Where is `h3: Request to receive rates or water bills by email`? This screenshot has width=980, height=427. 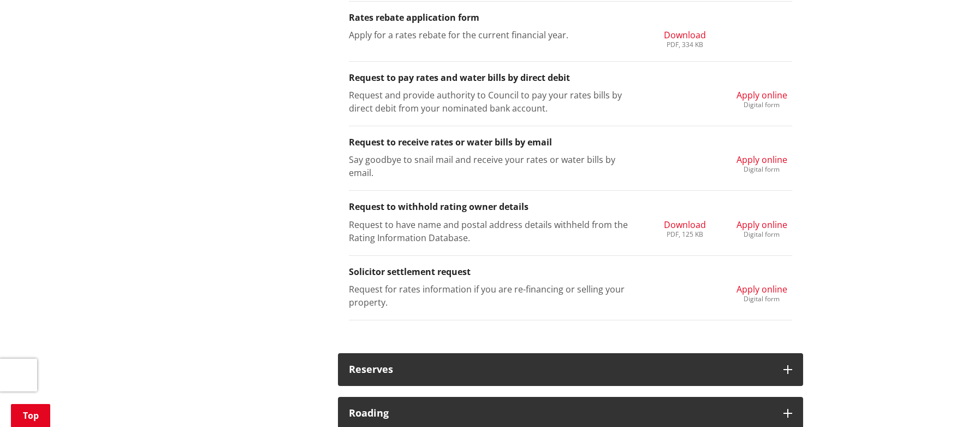 h3: Request to receive rates or water bills by email is located at coordinates (571, 142).